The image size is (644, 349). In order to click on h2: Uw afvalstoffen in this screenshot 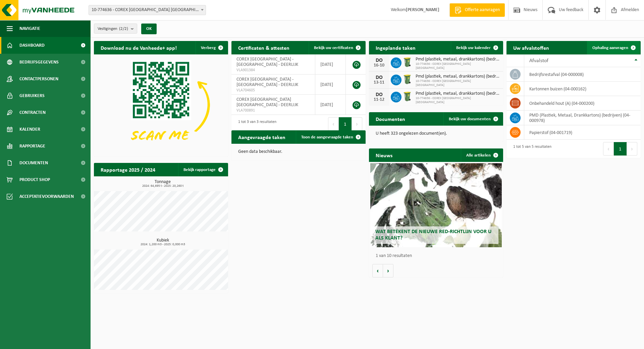, I will do `click(531, 47)`.